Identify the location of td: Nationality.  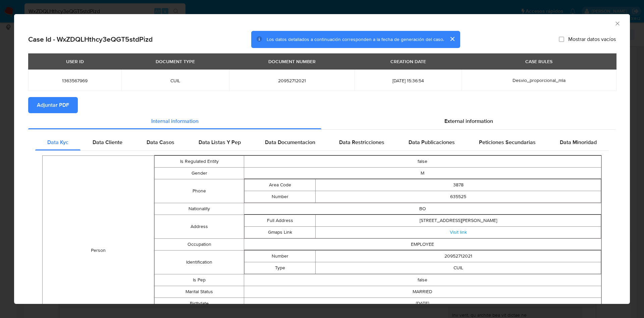
(199, 208).